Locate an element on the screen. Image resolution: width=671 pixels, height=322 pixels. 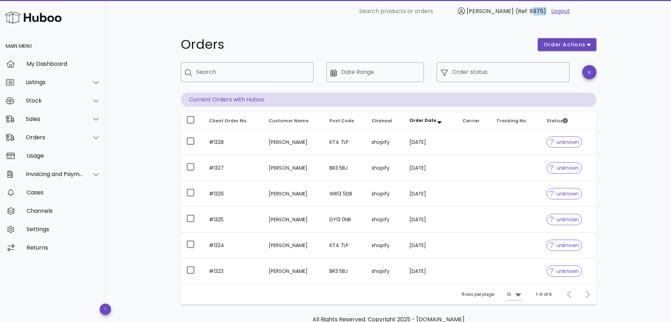
button: order actions is located at coordinates (567, 45).